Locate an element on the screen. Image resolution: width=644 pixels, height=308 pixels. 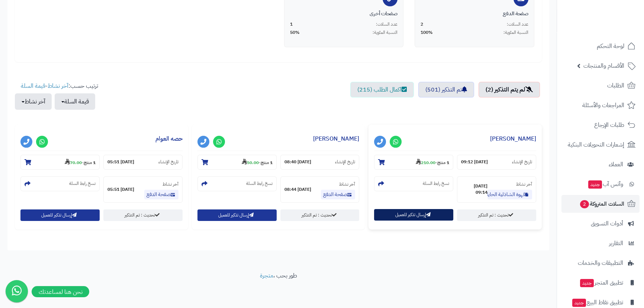
a: الطلبات is located at coordinates (600, 85).